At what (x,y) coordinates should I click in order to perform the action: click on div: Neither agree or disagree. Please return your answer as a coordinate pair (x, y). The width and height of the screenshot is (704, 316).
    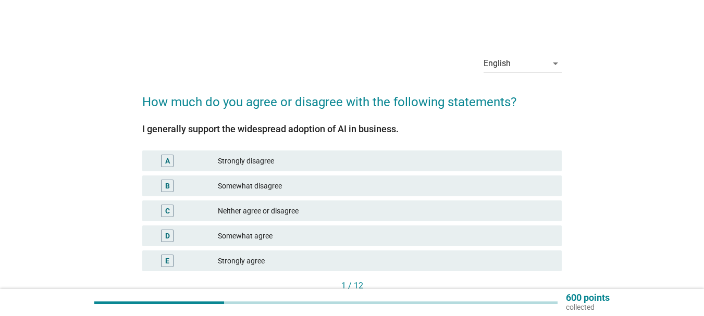
    Looking at the image, I should click on (386, 211).